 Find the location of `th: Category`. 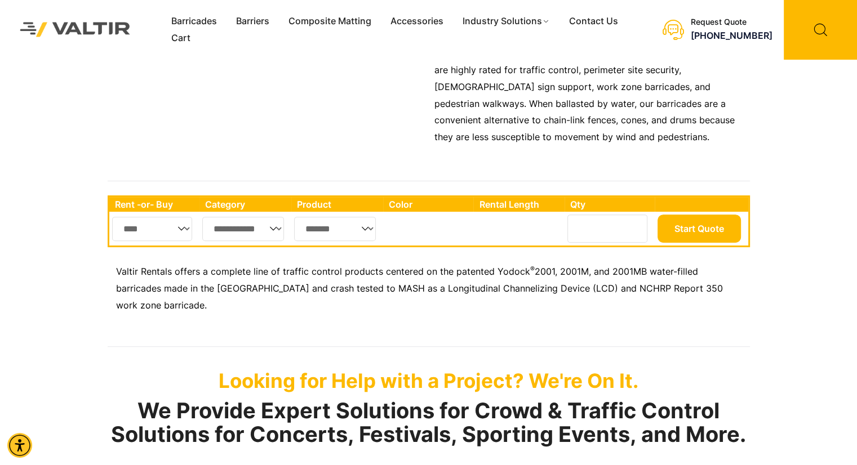

th: Category is located at coordinates (246, 205).